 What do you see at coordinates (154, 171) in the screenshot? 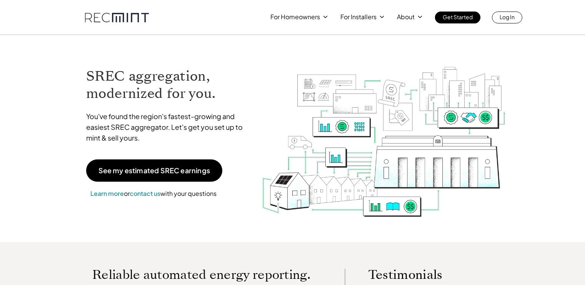
I see `p: See my estimated SREC earnings` at bounding box center [154, 171].